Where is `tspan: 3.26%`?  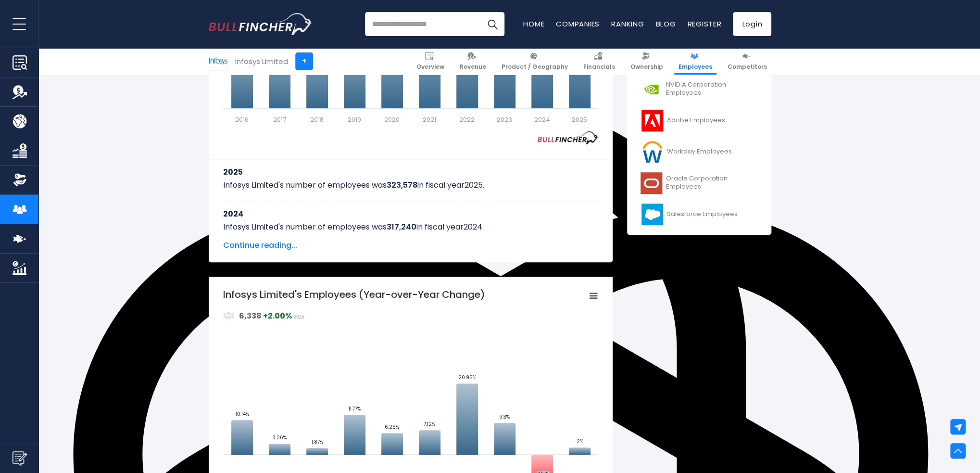
tspan: 3.26% is located at coordinates (280, 437).